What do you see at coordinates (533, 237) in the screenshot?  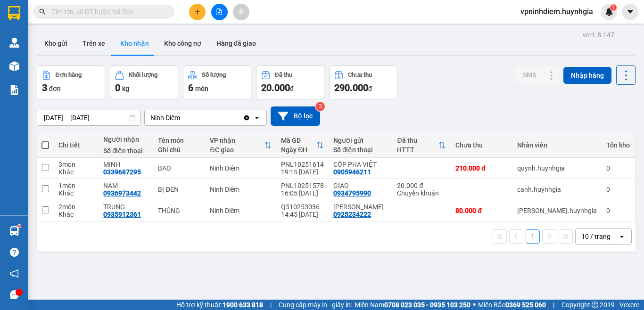 I see `button: 1` at bounding box center [533, 237].